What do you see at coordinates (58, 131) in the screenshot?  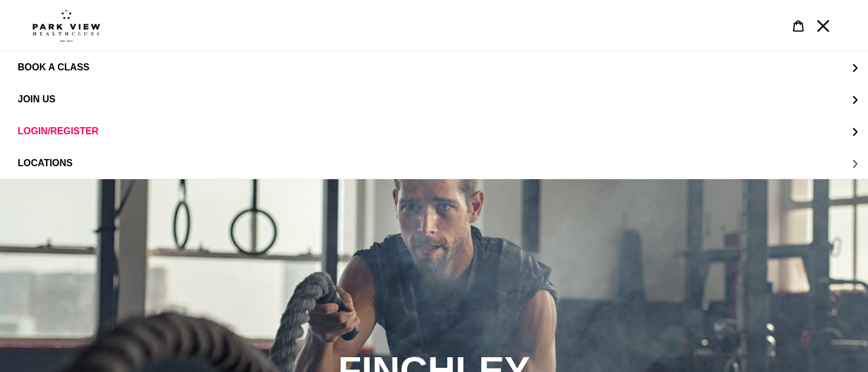 I see `span: LOGIN/REGISTER` at bounding box center [58, 131].